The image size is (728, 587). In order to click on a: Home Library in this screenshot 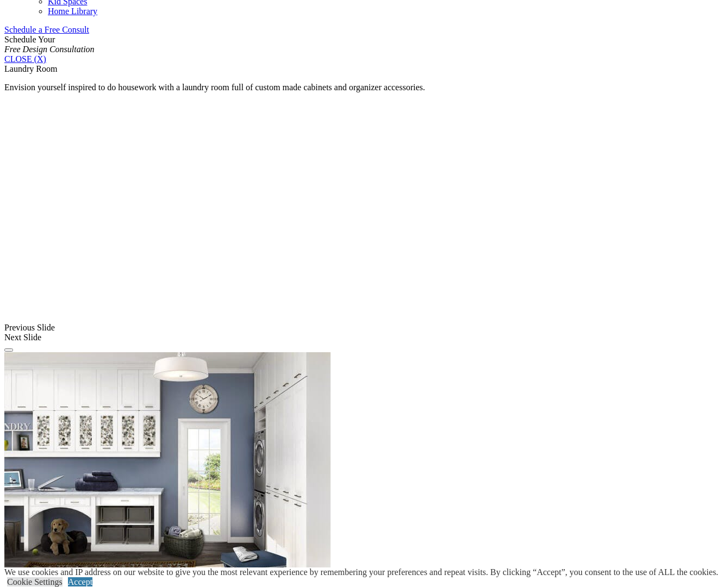, I will do `click(72, 11)`.